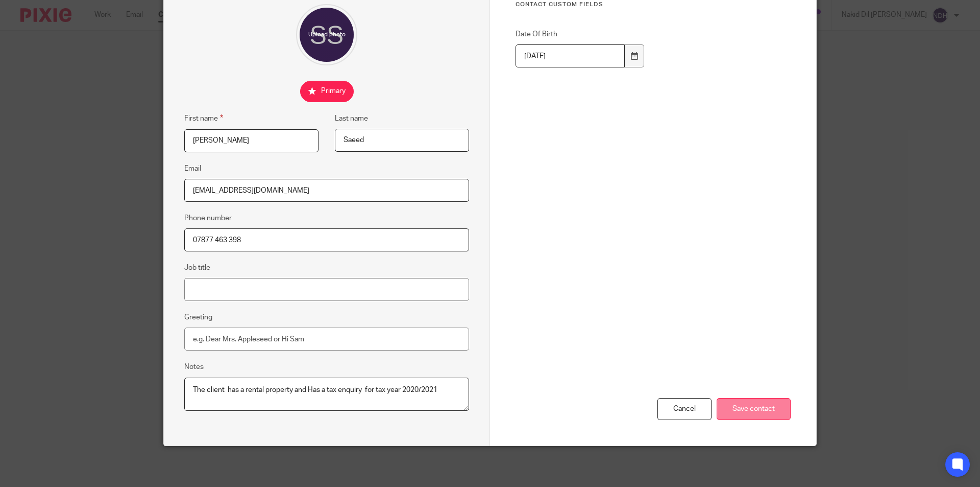  I want to click on input: Save contact, so click(754, 408).